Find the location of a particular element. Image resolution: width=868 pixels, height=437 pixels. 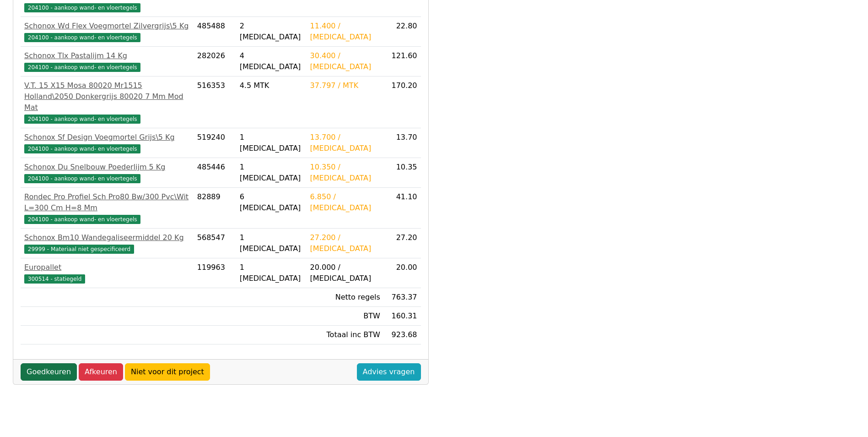

td: 13.70 is located at coordinates (402, 143).